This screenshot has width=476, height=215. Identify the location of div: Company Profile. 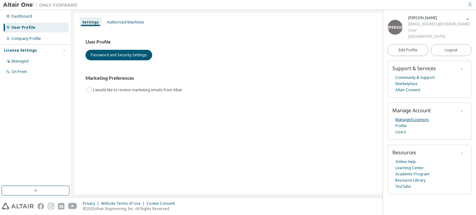
(26, 39).